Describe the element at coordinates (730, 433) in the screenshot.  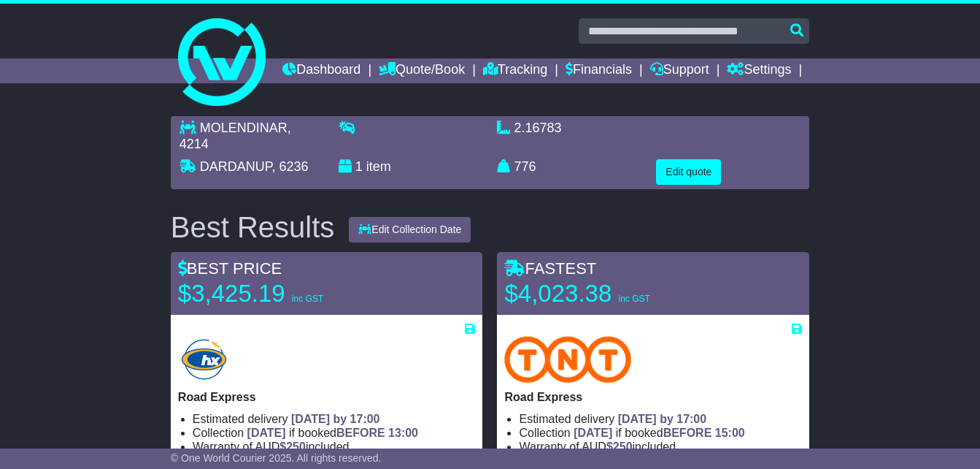
I see `span: 15:00` at that location.